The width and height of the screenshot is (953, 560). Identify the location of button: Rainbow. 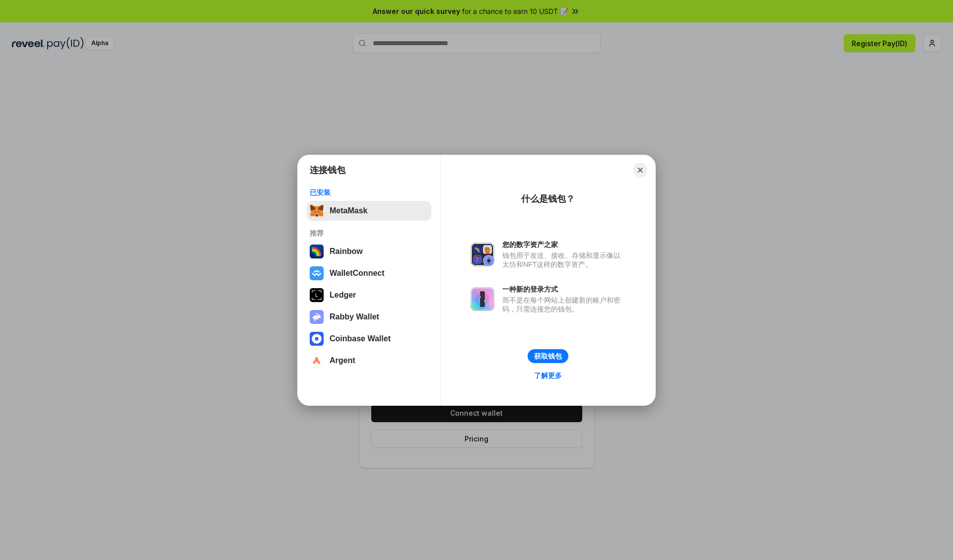
(369, 252).